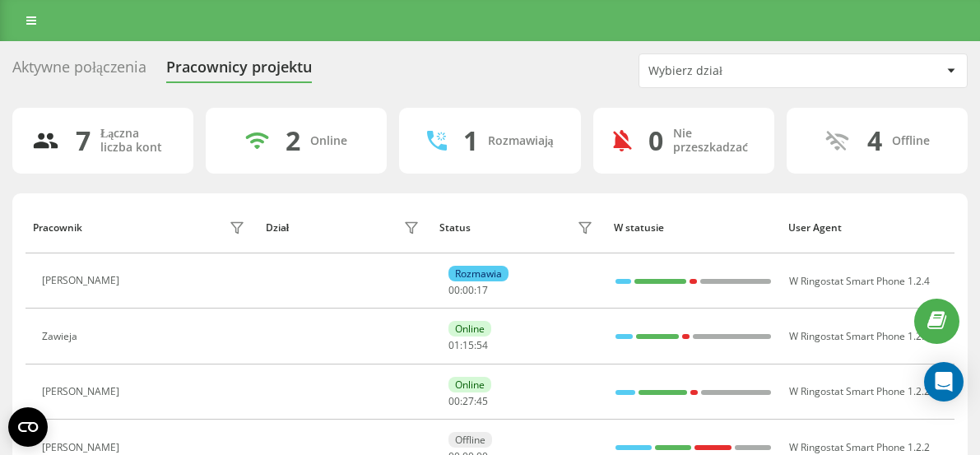 The image size is (980, 455). Describe the element at coordinates (84, 141) in the screenshot. I see `div: 7` at that location.